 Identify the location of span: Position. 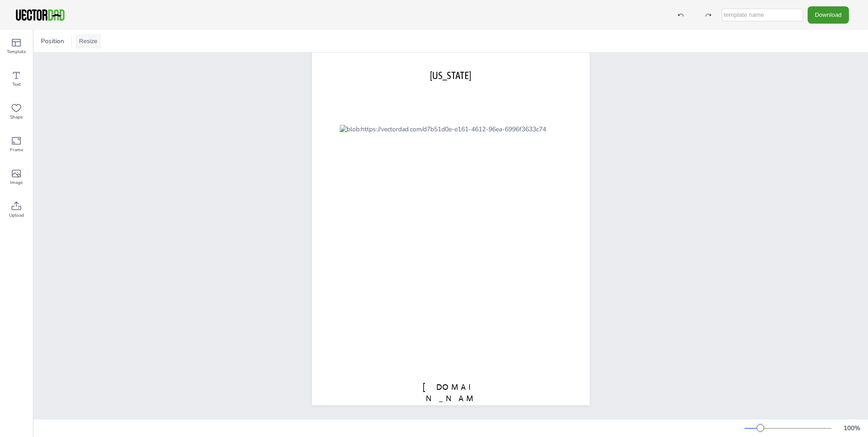
(52, 41).